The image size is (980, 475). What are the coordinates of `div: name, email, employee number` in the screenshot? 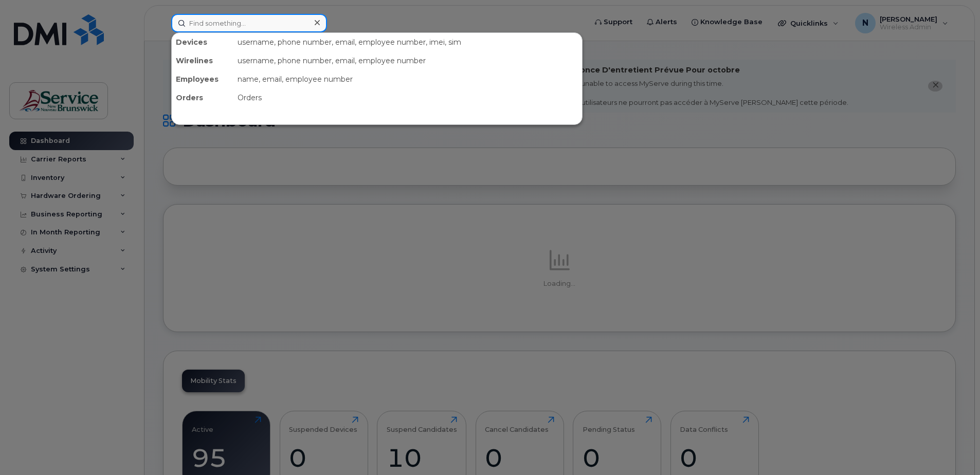 It's located at (408, 79).